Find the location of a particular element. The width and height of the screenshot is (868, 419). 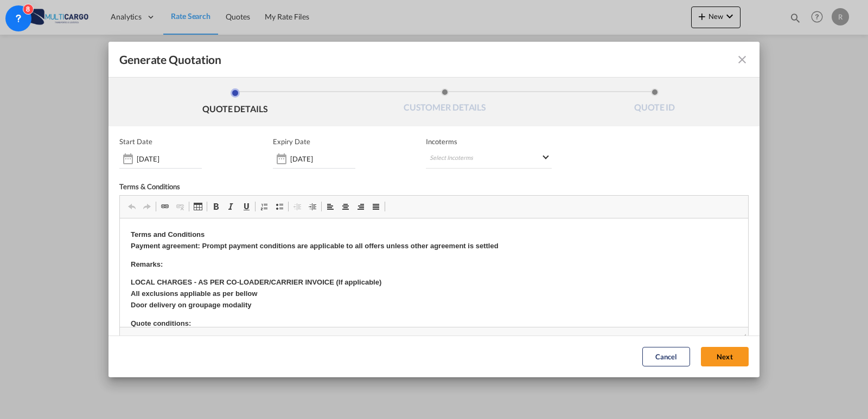

a: Itálico (Ctrl+I) is located at coordinates (231, 207).